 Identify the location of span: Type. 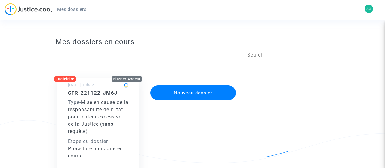
(74, 102).